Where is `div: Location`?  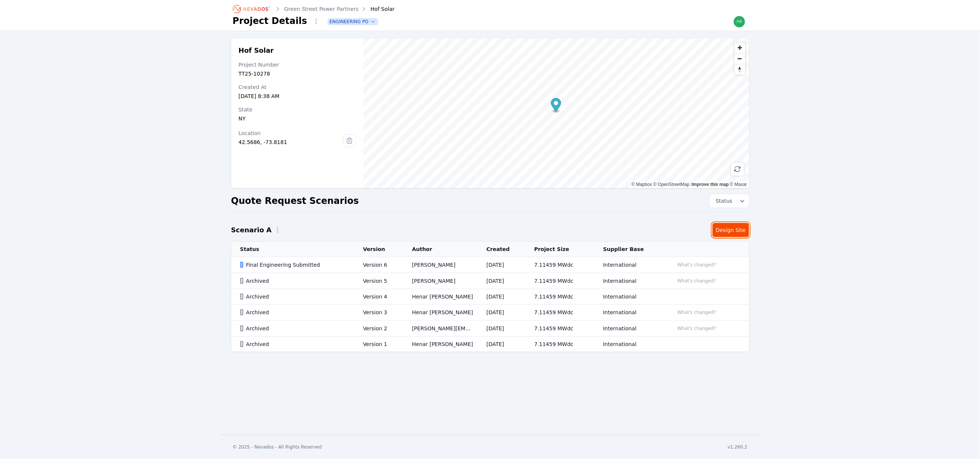 div: Location is located at coordinates (291, 133).